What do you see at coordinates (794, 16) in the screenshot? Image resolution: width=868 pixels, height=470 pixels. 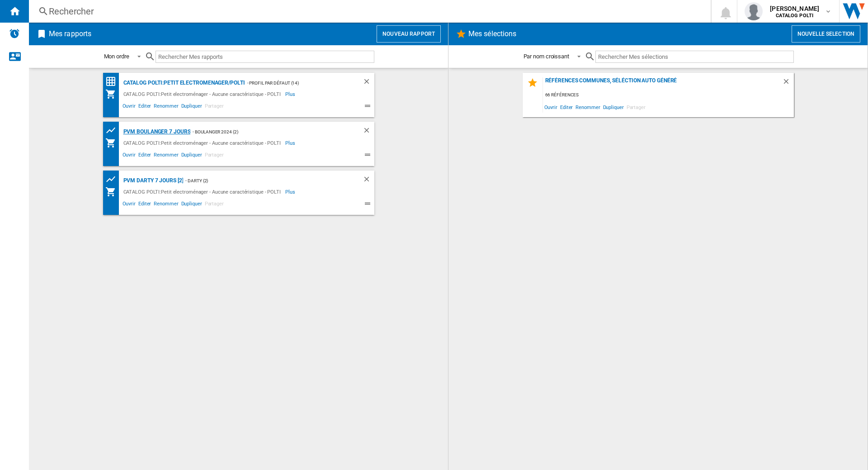 I see `b: CATALOG POLTI` at bounding box center [794, 16].